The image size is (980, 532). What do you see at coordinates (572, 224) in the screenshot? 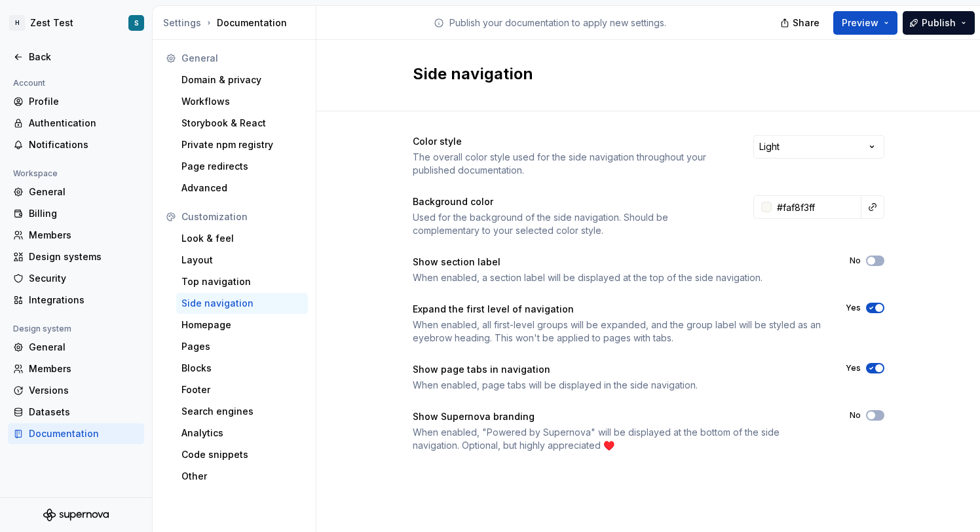
I see `div: Used for the background of the side navigation. Should be complementary to your selected color st...` at bounding box center [572, 224].